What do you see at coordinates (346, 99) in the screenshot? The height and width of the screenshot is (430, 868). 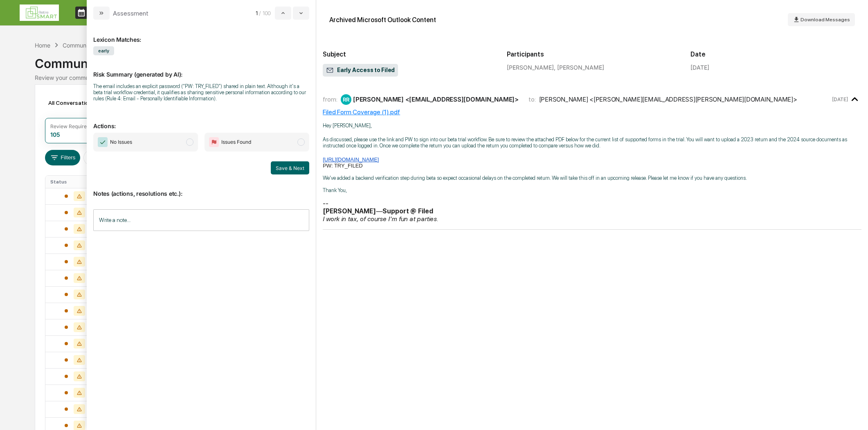 I see `div: RR` at bounding box center [346, 99].